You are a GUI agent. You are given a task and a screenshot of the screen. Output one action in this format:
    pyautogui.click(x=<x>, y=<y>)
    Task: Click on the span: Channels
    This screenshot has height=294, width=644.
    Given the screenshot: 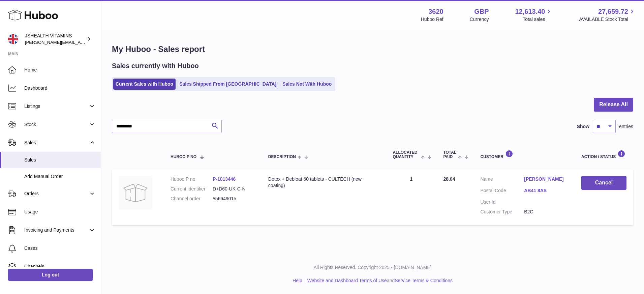 What is the action you would take?
    pyautogui.click(x=60, y=267)
    